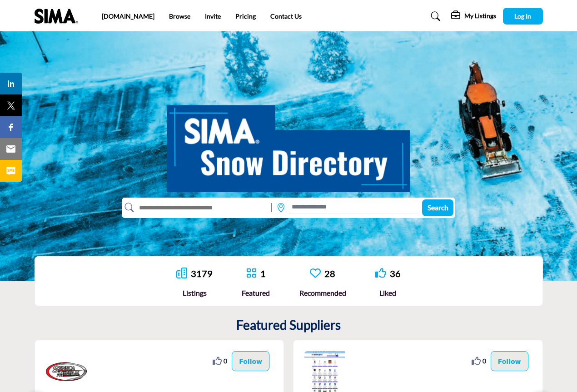 Image resolution: width=577 pixels, height=392 pixels. I want to click on span: Log In, so click(522, 16).